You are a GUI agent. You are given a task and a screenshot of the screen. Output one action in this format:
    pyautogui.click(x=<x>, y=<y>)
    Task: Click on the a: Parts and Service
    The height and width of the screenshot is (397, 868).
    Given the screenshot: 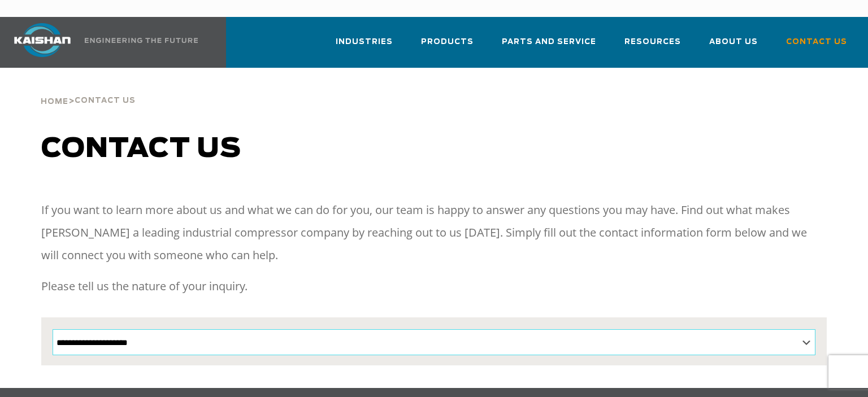 What is the action you would take?
    pyautogui.click(x=549, y=46)
    